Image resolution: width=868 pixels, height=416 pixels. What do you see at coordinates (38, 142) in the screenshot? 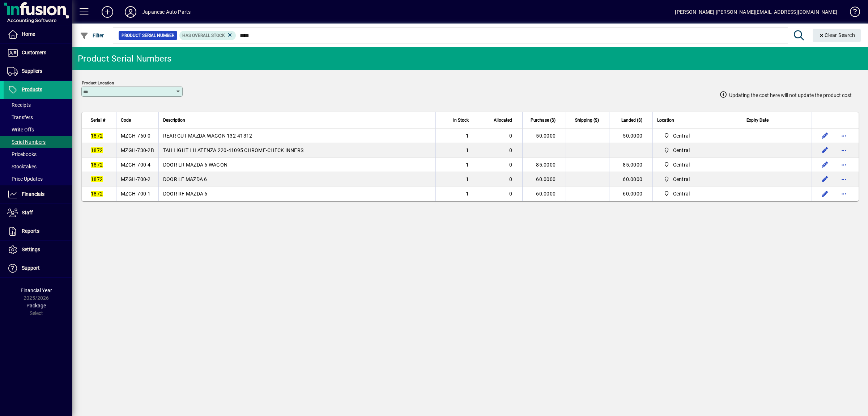
I see `a: Serial Numbers` at bounding box center [38, 142].